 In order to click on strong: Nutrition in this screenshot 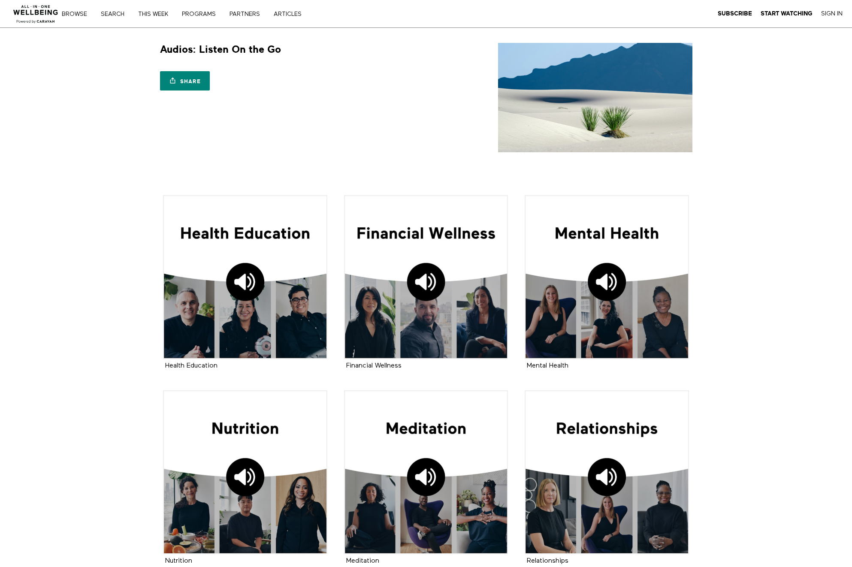, I will do `click(178, 561)`.